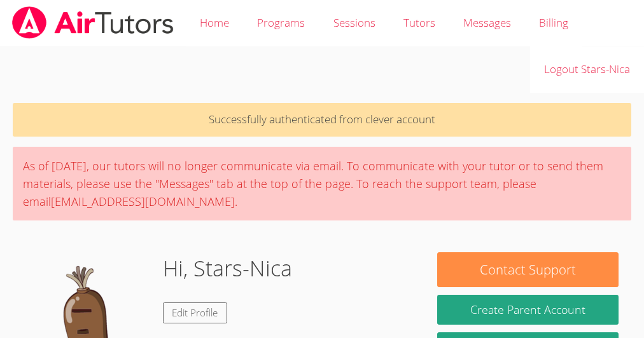  Describe the element at coordinates (587, 69) in the screenshot. I see `a: Logout Stars-Nica` at that location.